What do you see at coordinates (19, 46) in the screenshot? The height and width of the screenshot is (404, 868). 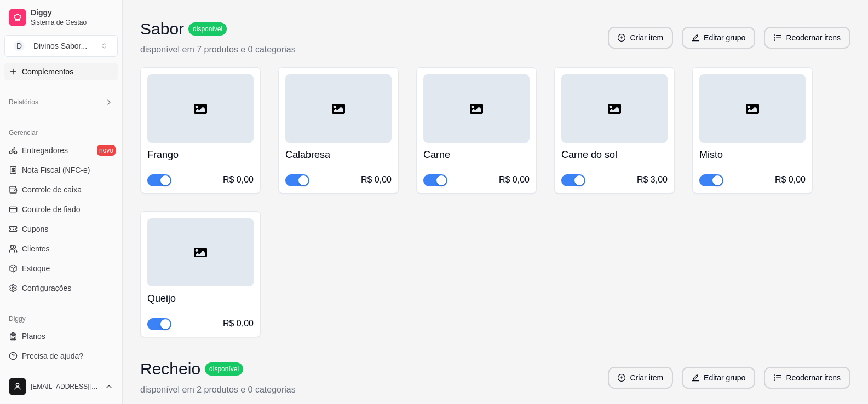 I see `span: D` at bounding box center [19, 46].